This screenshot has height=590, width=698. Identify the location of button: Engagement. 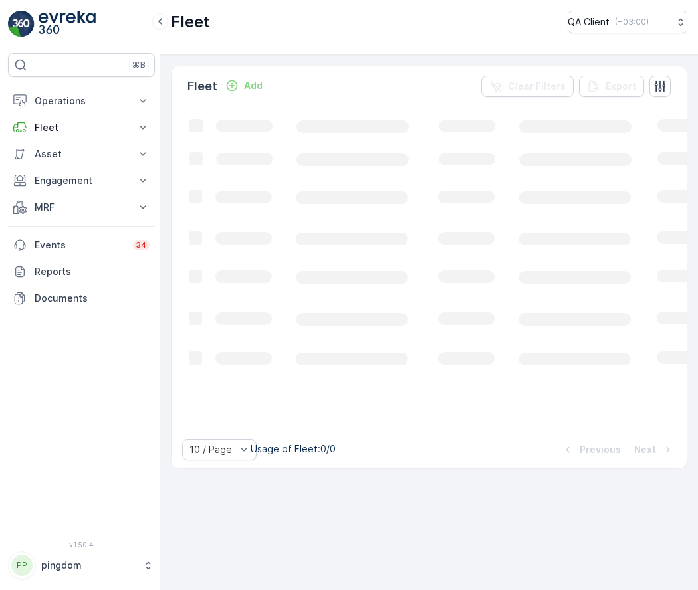
(81, 181).